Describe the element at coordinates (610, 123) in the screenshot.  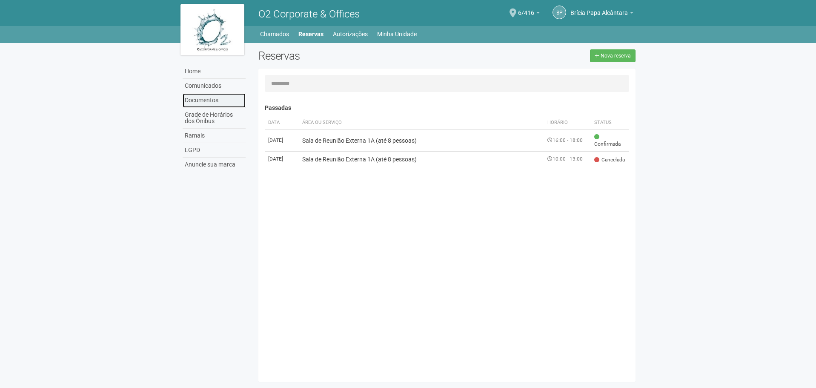
I see `th: Status` at that location.